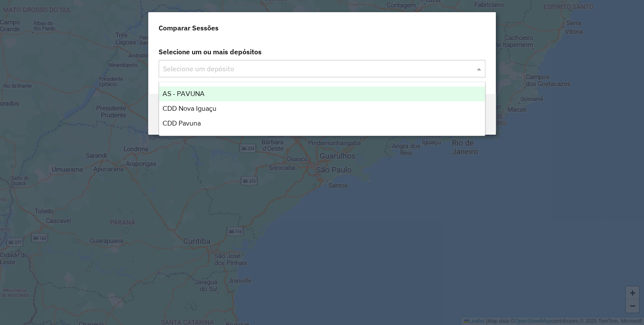 This screenshot has width=644, height=325. I want to click on span: CDD Pavuna, so click(182, 123).